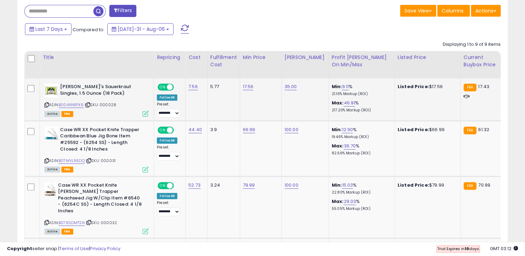  Describe the element at coordinates (193, 87) in the screenshot. I see `a: 7.56` at that location.